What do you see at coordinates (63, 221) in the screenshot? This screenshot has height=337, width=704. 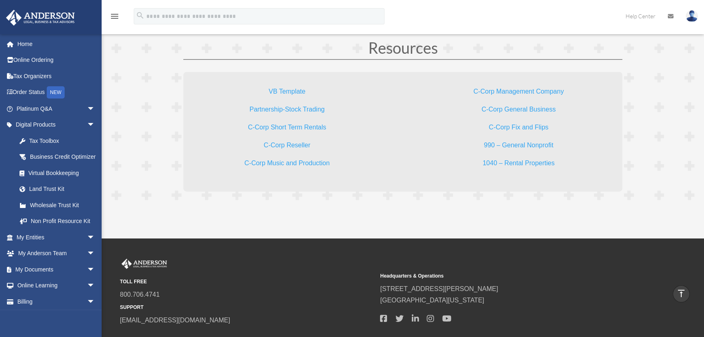 I see `div: Non Profit Resource Kit` at bounding box center [63, 221].